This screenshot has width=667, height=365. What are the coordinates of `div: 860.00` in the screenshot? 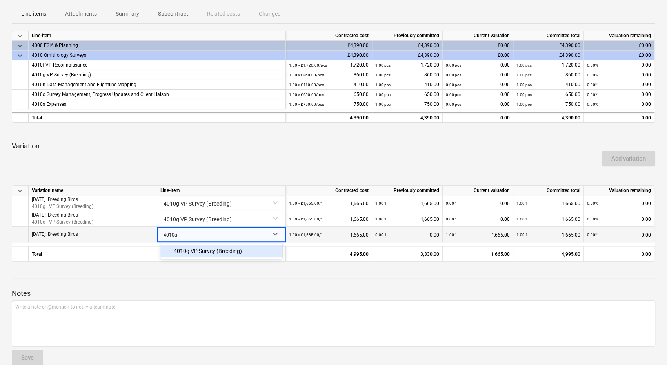 It's located at (407, 75).